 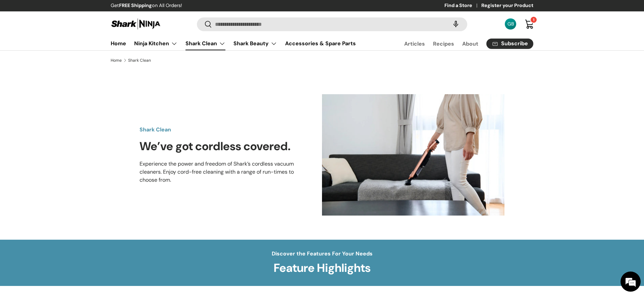 What do you see at coordinates (444, 44) in the screenshot?
I see `a: Recipes` at bounding box center [444, 44].